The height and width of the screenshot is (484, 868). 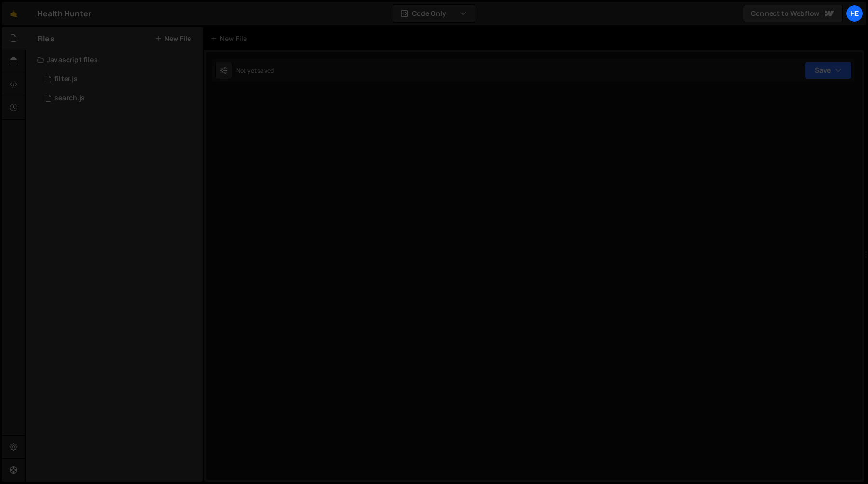 I want to click on a: Connect to Webflow, so click(x=792, y=13).